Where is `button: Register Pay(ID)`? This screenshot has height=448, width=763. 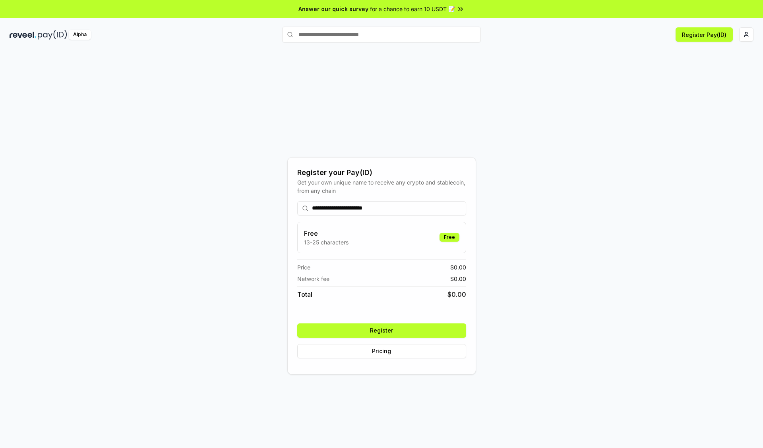 button: Register Pay(ID) is located at coordinates (704, 35).